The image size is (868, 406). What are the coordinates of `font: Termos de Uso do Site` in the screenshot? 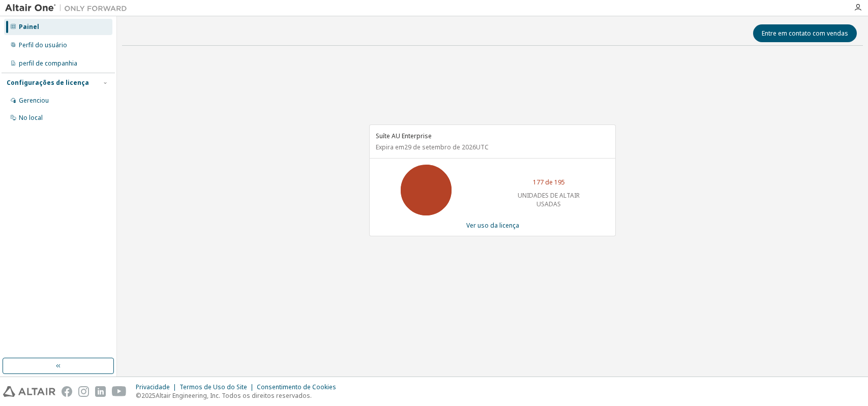 It's located at (213, 386).